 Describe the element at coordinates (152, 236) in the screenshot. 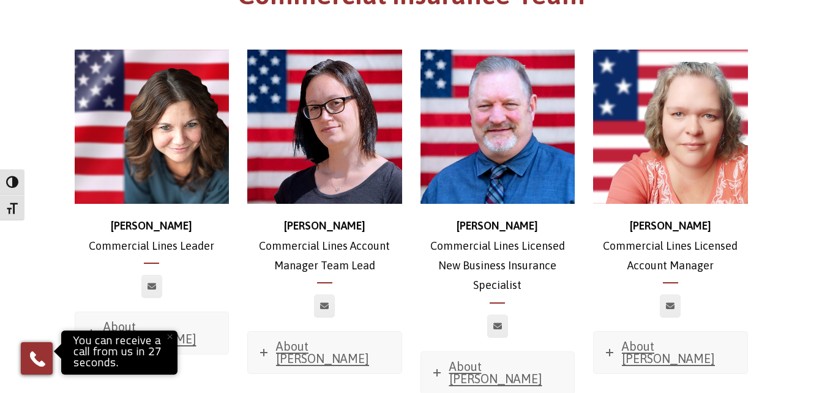

I see `p: Commercial Lines Leader` at that location.